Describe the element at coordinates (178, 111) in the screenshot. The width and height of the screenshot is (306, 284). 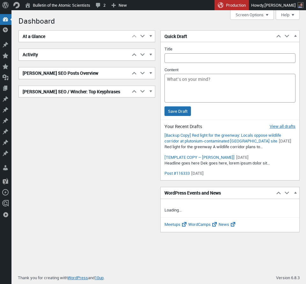
I see `input: Save Draft` at that location.